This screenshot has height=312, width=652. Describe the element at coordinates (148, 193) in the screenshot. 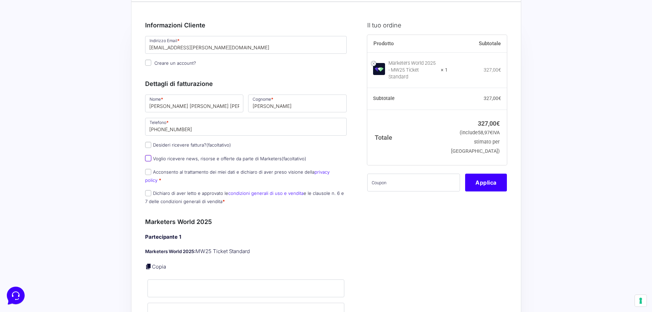

I see `input: Dichiaro di aver letto e approvato lecondizioni generali di uso e venditae le clausole n. 6 e 7 d...` at that location.